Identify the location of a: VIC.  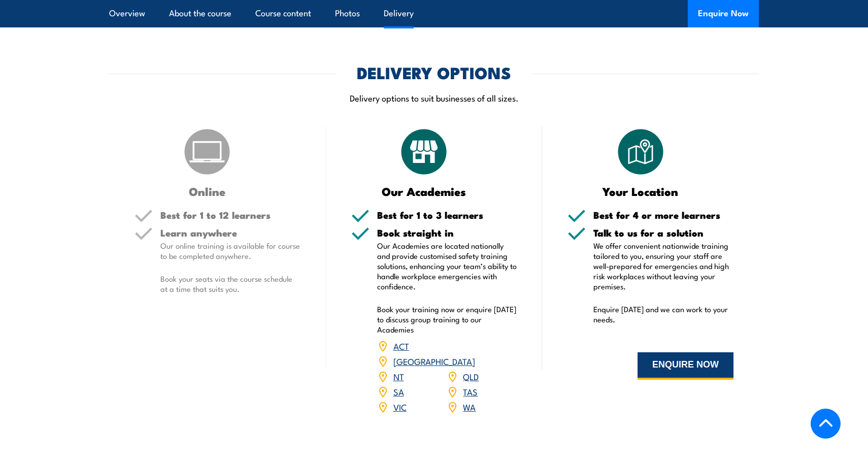
(400, 407).